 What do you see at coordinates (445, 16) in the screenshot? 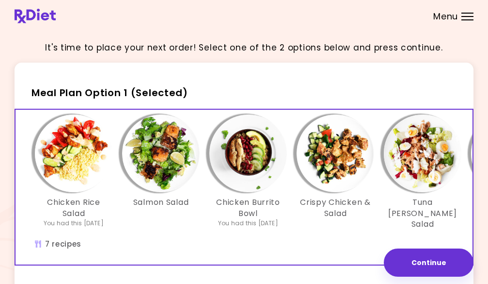
I see `span: Menu` at bounding box center [445, 16].